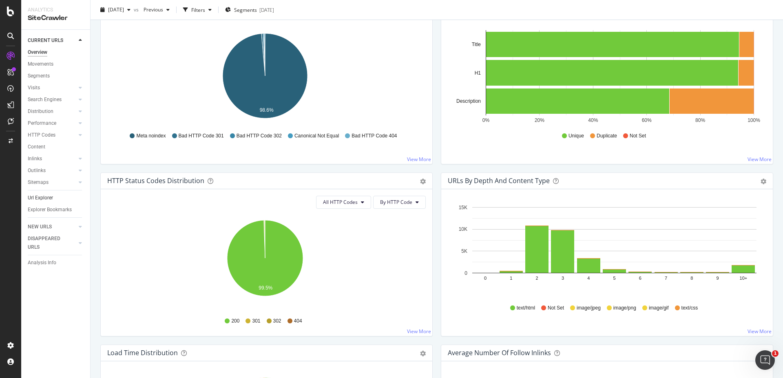  What do you see at coordinates (399, 202) in the screenshot?
I see `button: By HTTP Code` at bounding box center [399, 202].